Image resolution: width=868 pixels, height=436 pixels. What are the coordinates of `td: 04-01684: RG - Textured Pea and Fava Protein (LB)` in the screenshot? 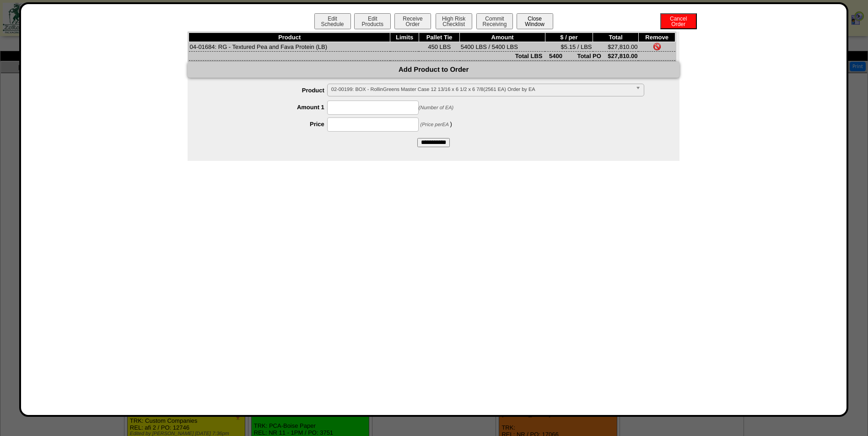 It's located at (290, 46).